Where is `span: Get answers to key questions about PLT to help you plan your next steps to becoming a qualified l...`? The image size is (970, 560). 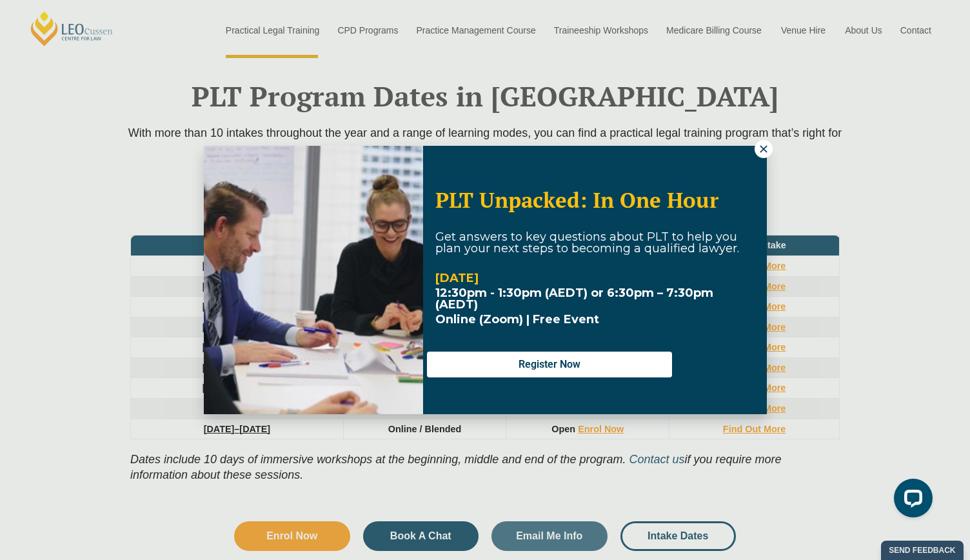
span: Get answers to key questions about PLT to help you plan your next steps to becoming a qualified l... is located at coordinates (586, 243).